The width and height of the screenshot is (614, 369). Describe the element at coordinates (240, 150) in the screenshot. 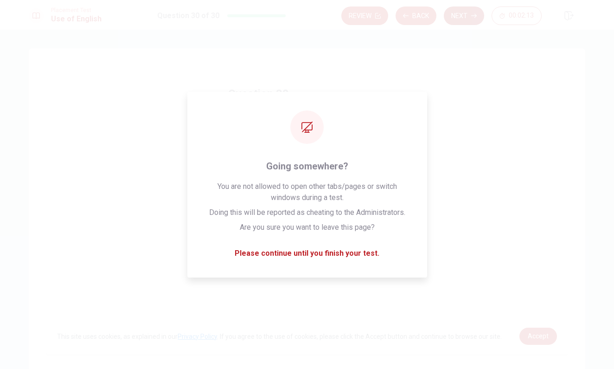

I see `div: A` at that location.